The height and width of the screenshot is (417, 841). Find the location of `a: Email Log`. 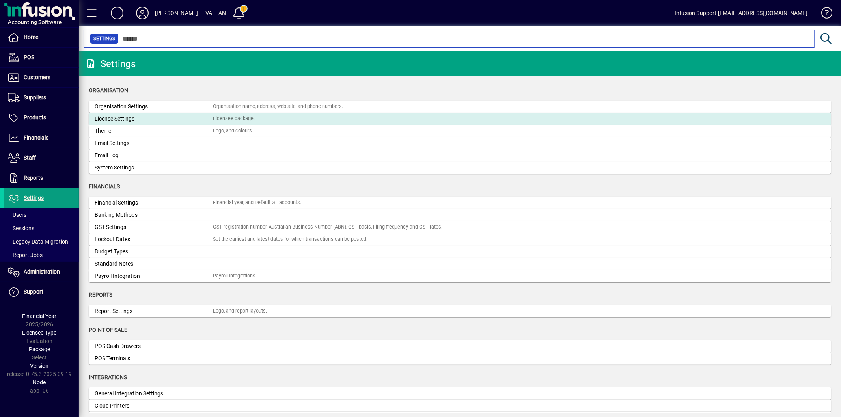

a: Email Log is located at coordinates (460, 155).